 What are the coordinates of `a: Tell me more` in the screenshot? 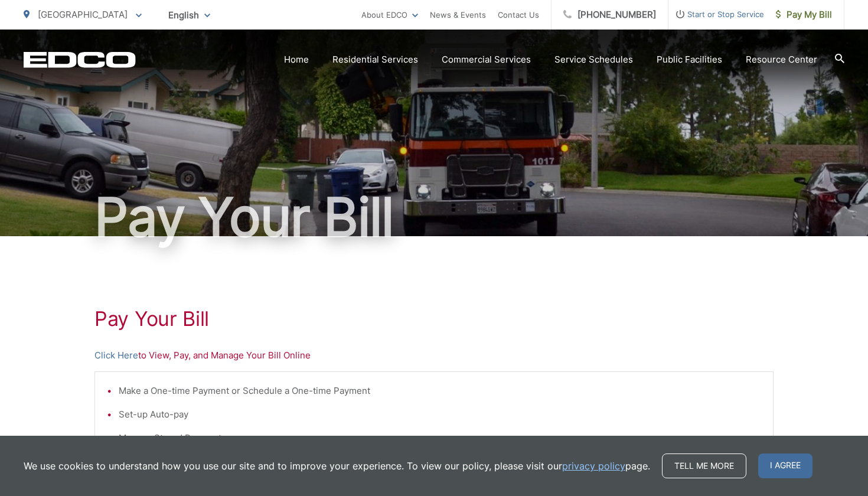 It's located at (704, 466).